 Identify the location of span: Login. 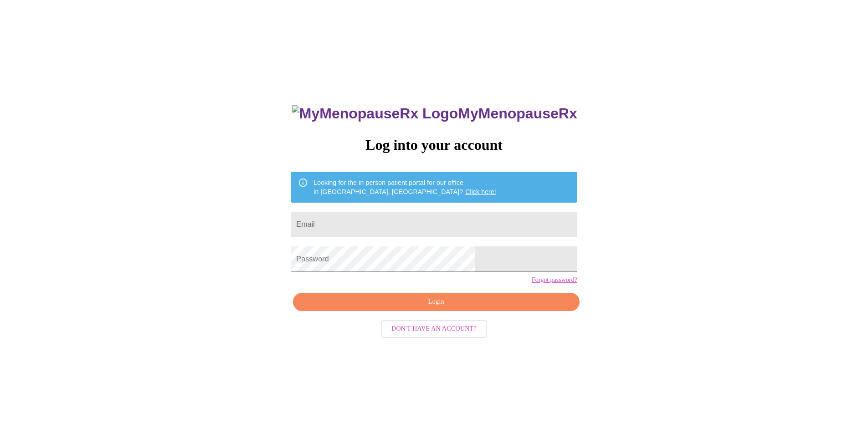
(436, 302).